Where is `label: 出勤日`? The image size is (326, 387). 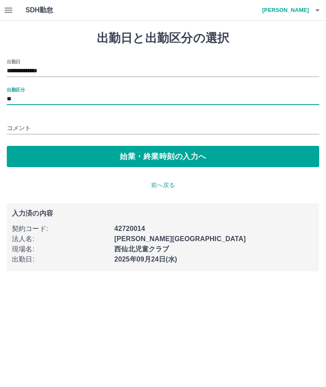 label: 出勤日 is located at coordinates (14, 61).